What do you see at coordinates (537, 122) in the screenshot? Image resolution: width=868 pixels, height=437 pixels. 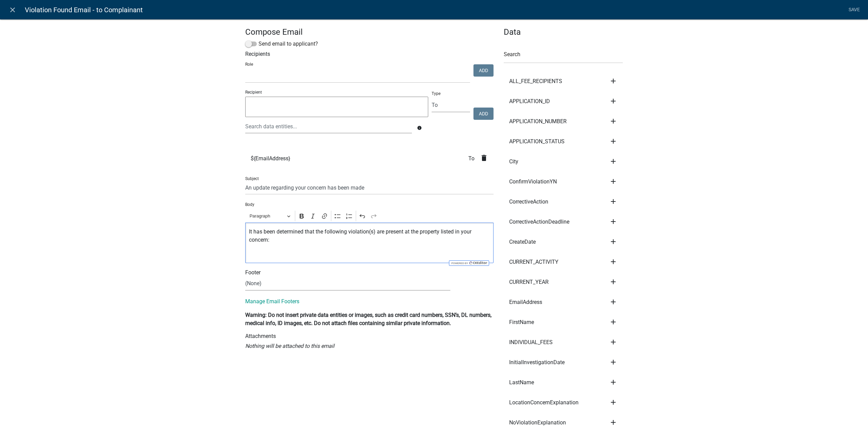 I see `span: APPLICATION_NUMBER` at bounding box center [537, 122].